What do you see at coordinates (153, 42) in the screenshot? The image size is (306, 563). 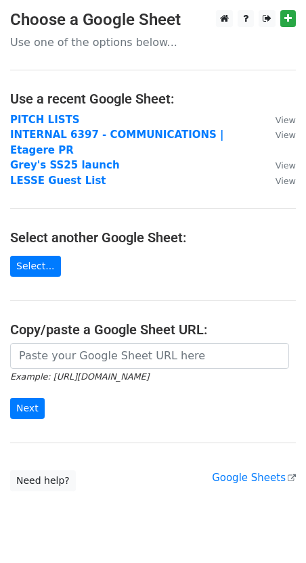 I see `p: Use one of the options below...` at bounding box center [153, 42].